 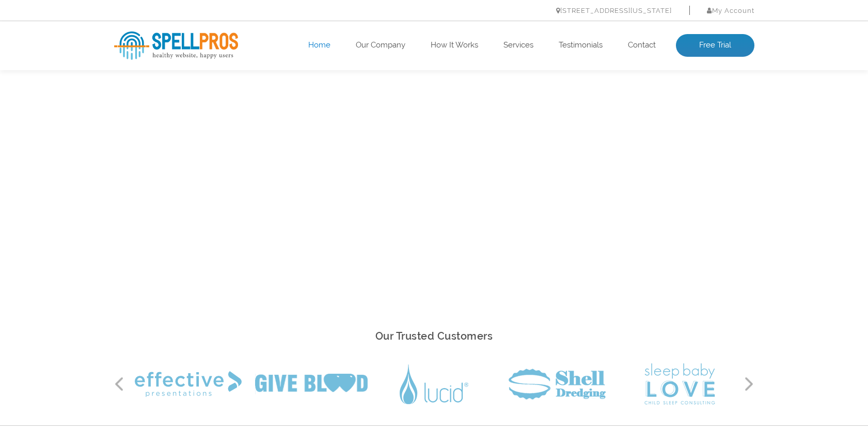 I want to click on h2: Our Trusted Customers, so click(x=434, y=336).